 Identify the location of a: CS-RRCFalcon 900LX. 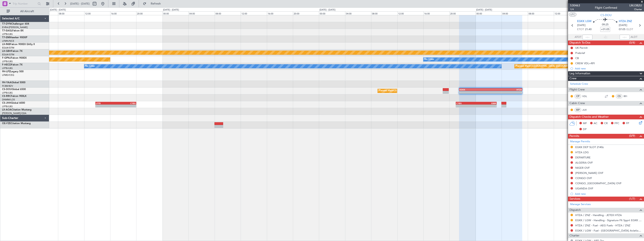
(14, 96).